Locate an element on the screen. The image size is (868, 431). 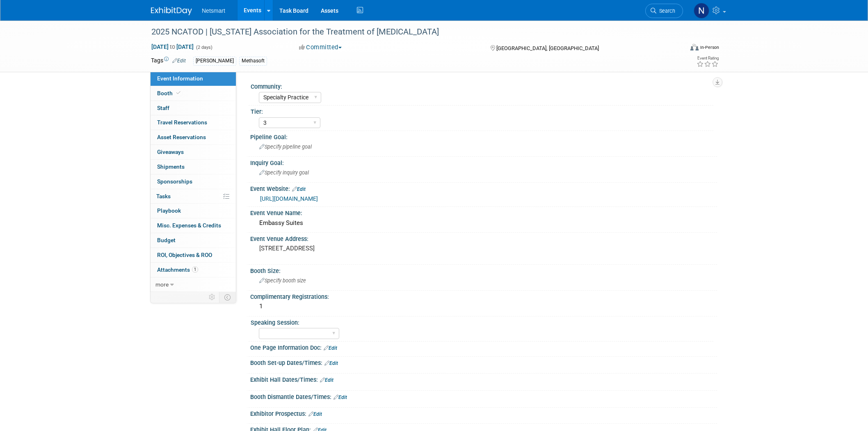
span: Attachments is located at coordinates (177, 270).